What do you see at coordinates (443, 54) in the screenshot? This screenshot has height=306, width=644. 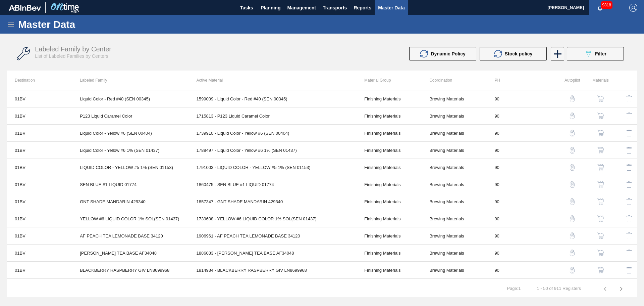 I see `button: Dynamic Policy` at bounding box center [443, 54].